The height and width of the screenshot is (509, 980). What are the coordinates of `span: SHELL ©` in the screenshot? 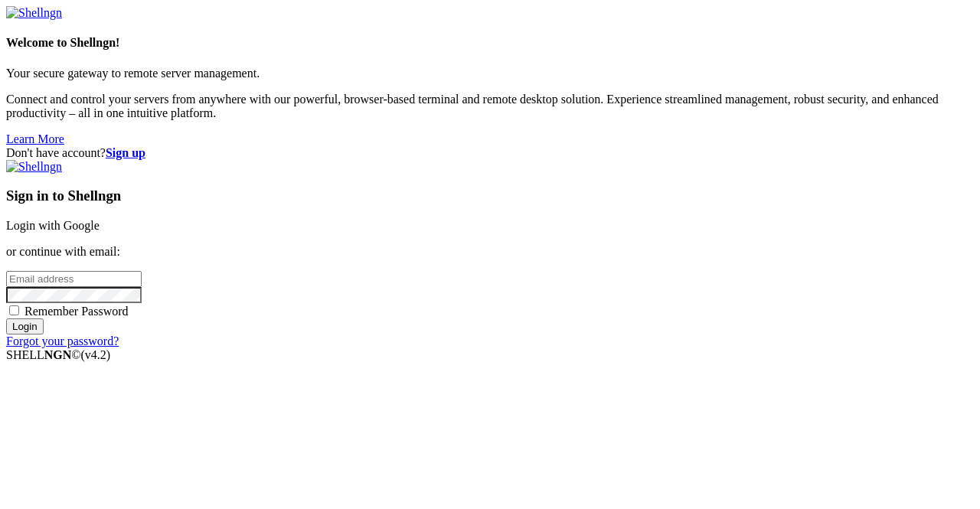 It's located at (58, 354).